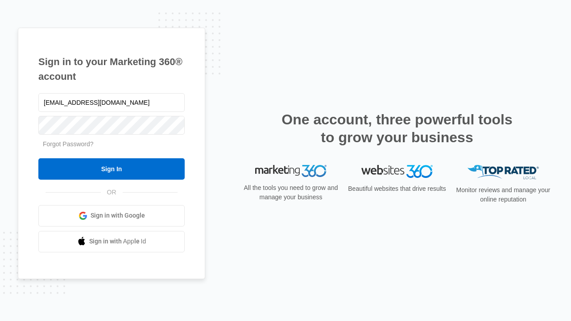 The height and width of the screenshot is (321, 571). I want to click on p: Beautiful websites that drive results, so click(397, 189).